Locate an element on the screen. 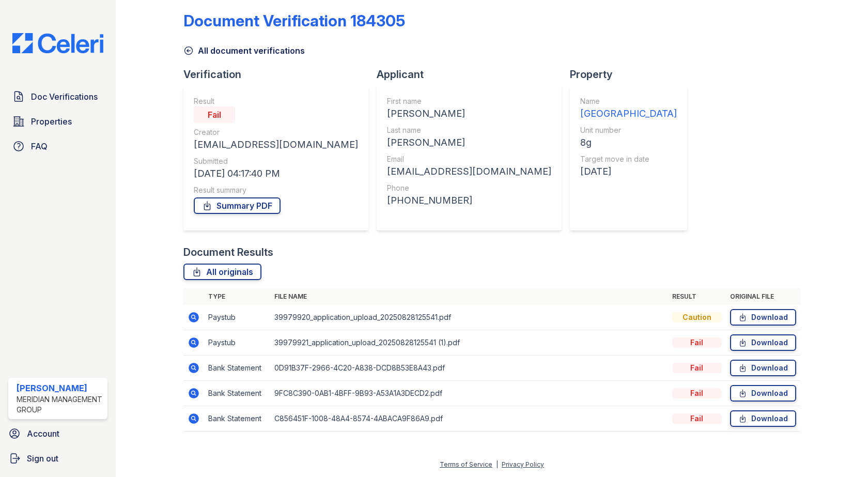 This screenshot has height=477, width=868. div: 8g is located at coordinates (629, 142).